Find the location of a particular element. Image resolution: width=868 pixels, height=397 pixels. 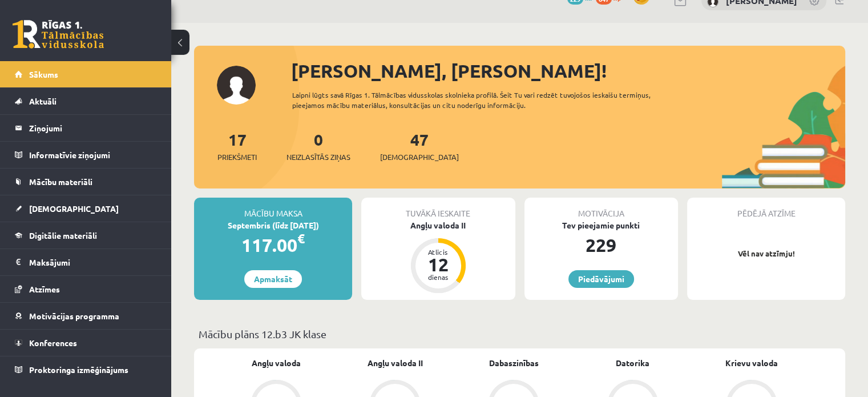

span: Mācību materiāli is located at coordinates (60, 181).